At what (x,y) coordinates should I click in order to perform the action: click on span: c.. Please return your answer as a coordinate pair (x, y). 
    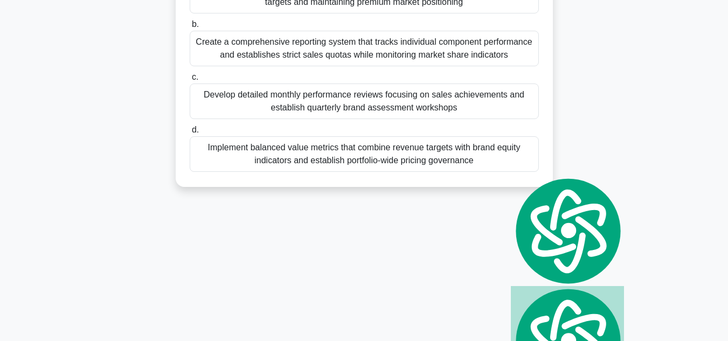
    Looking at the image, I should click on (195, 77).